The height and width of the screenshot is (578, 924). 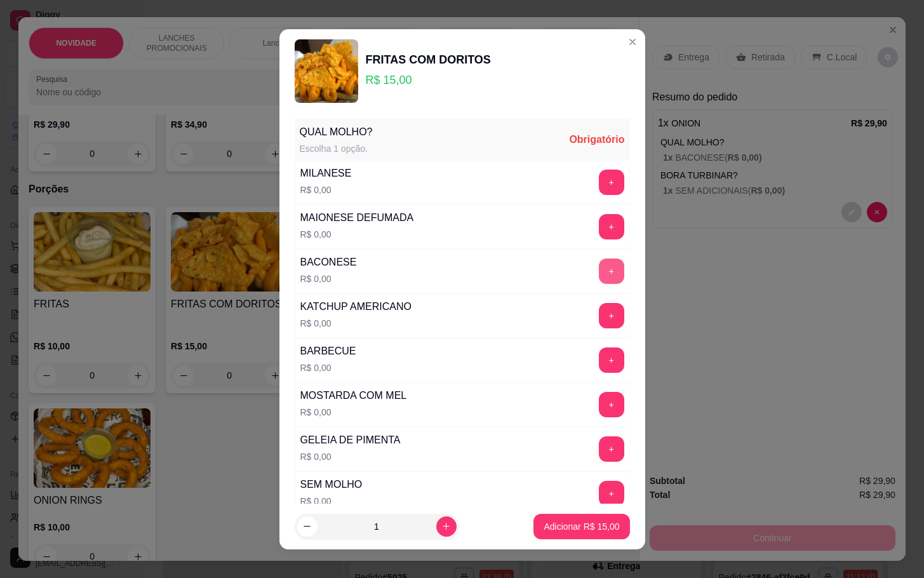 I want to click on div: BACONESE, so click(x=329, y=262).